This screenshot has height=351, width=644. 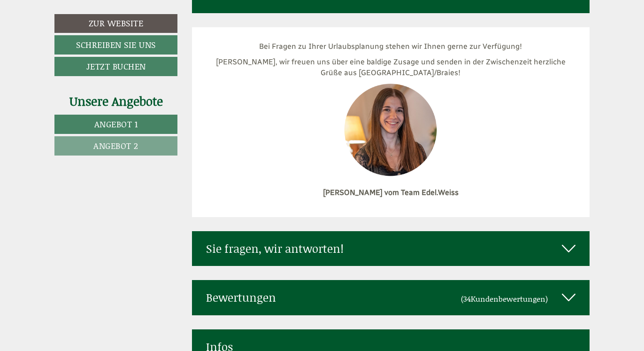 What do you see at coordinates (508, 298) in the screenshot?
I see `span: Kundenbewertungen` at bounding box center [508, 298].